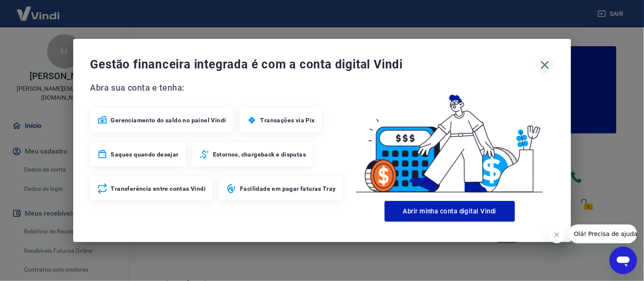 This screenshot has height=281, width=644. I want to click on img: Good Billing, so click(450, 139).